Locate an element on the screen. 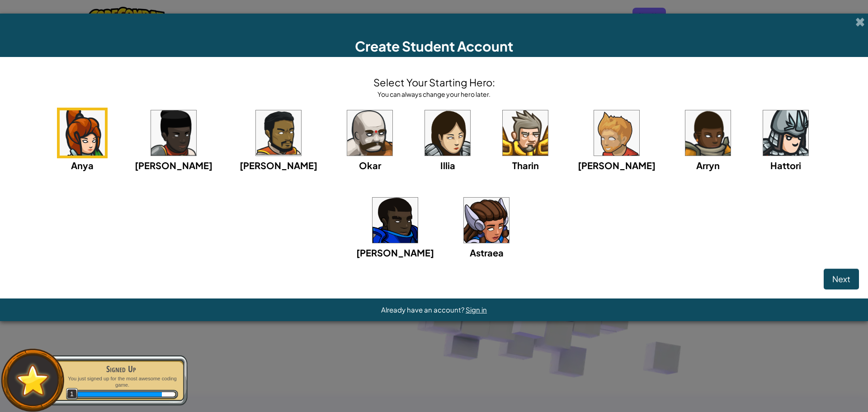 The image size is (868, 412). a: Sign in is located at coordinates (476, 310).